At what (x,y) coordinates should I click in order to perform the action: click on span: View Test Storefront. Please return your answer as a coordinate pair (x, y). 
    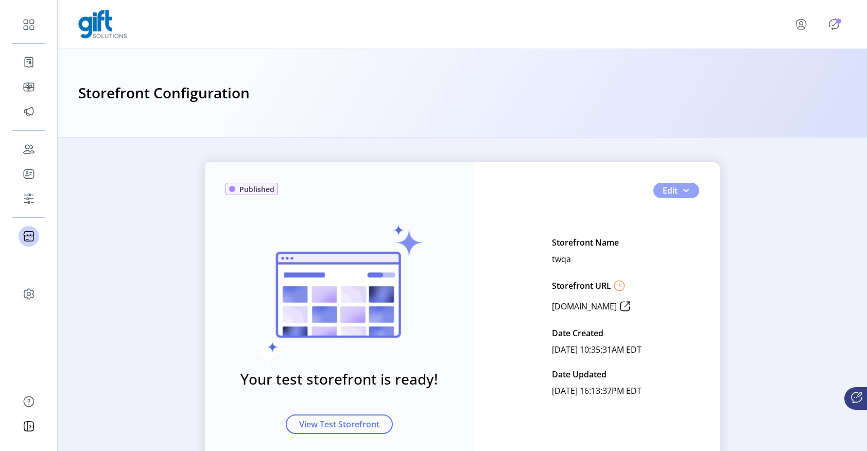
    Looking at the image, I should click on (339, 424).